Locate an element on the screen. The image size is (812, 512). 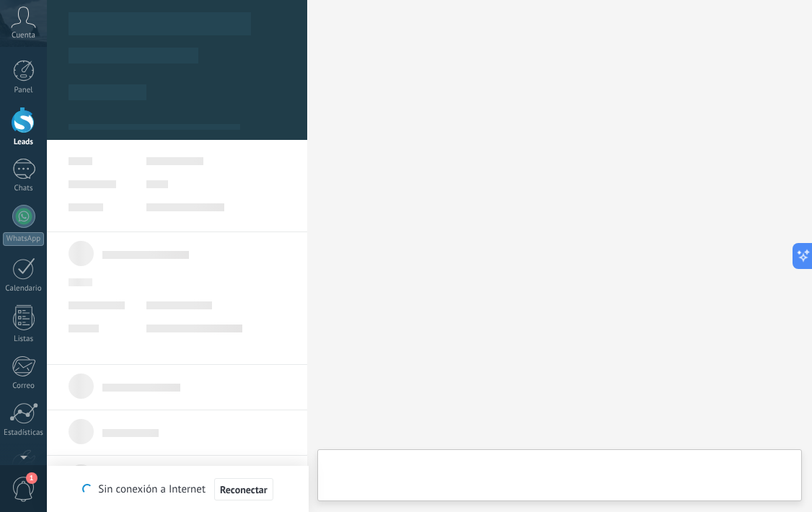
div: Panel is located at coordinates (24, 90).